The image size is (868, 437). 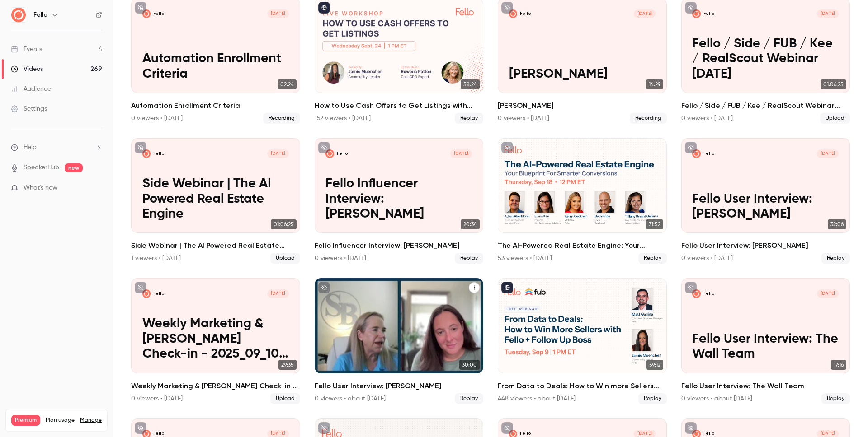 I want to click on p: Side Webinar | The AI Powered Real Estate Engine, so click(x=216, y=199).